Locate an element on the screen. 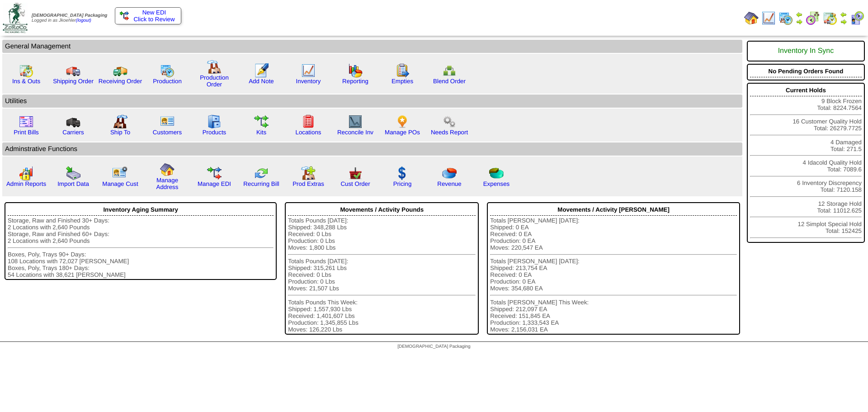 The image size is (868, 412). img: network.png is located at coordinates (450, 71).